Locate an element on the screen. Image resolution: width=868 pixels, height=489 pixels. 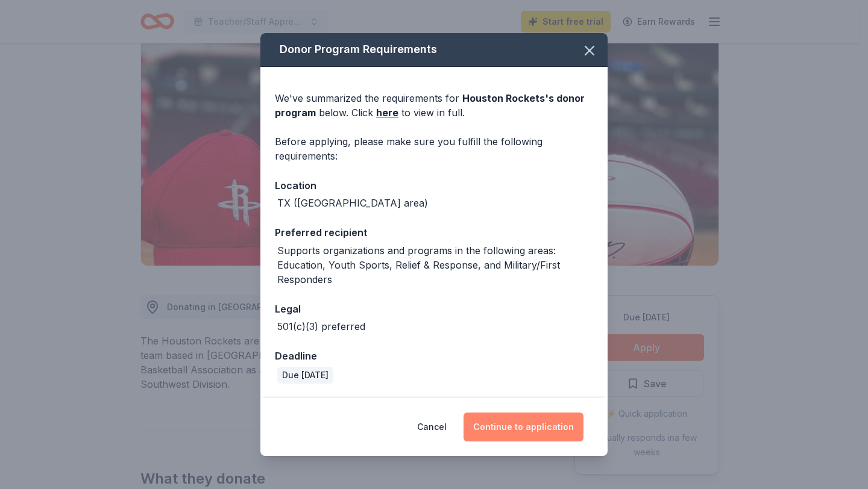
button: Cancel is located at coordinates (431, 427).